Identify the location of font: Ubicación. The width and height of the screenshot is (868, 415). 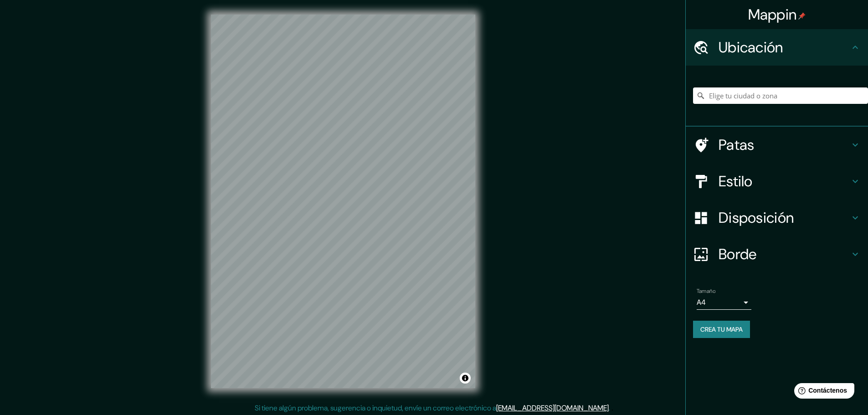
(751, 47).